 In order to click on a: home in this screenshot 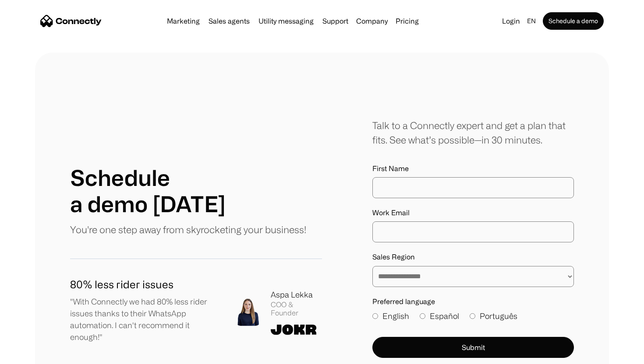, I will do `click(71, 21)`.